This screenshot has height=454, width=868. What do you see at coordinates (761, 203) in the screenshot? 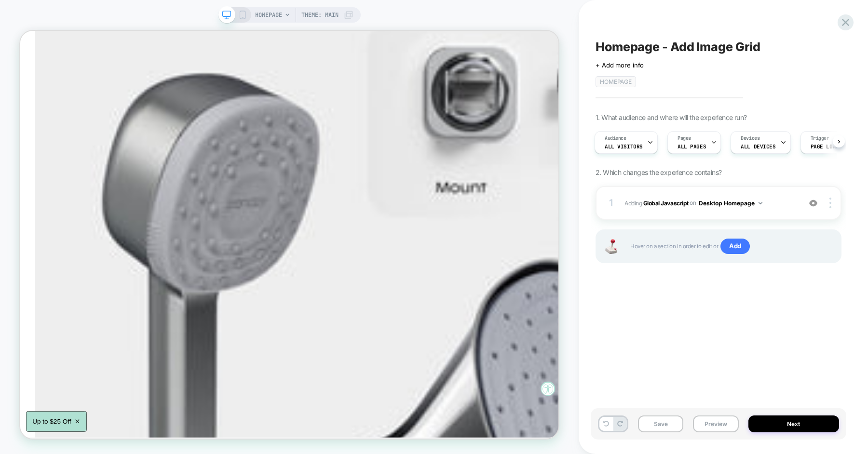
I see `img: down arrow` at bounding box center [761, 203].